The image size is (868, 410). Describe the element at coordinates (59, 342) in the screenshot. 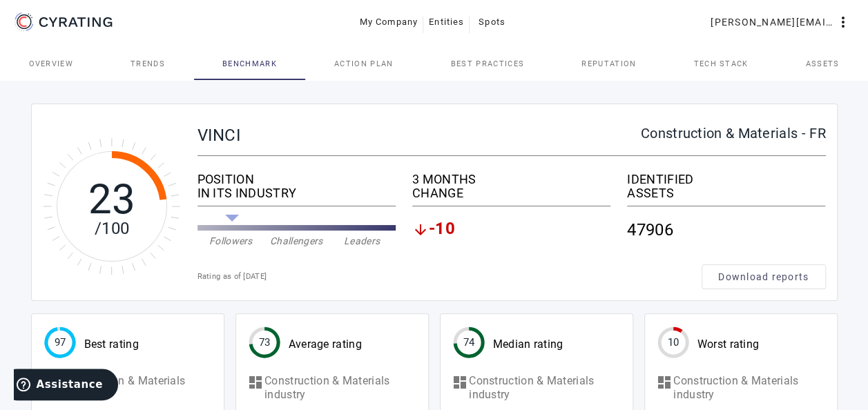

I see `tspan: 97` at that location.